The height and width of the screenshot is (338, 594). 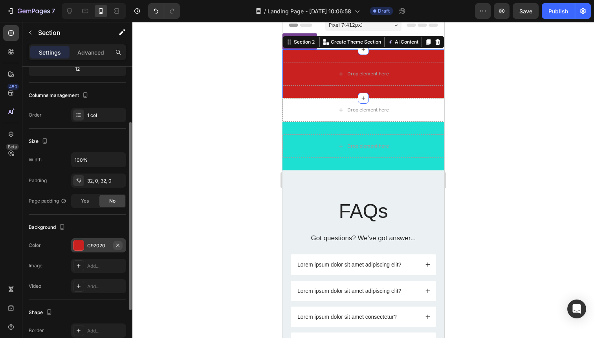 I want to click on span: No, so click(x=112, y=201).